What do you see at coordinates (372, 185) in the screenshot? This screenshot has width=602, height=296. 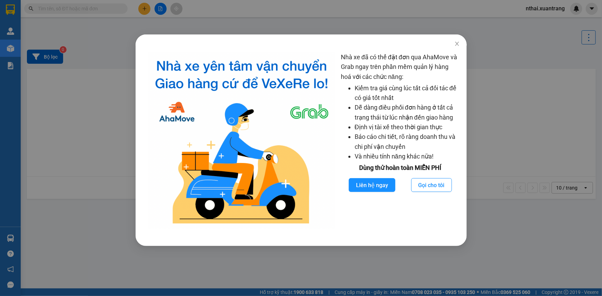 I see `span: Liên hệ ngay` at bounding box center [372, 185].